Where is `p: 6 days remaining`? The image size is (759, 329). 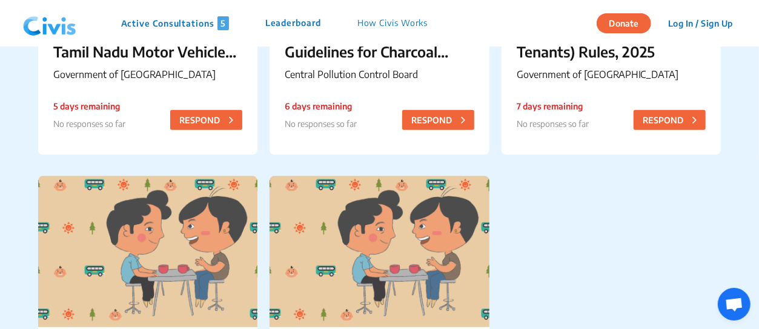 p: 6 days remaining is located at coordinates (320, 106).